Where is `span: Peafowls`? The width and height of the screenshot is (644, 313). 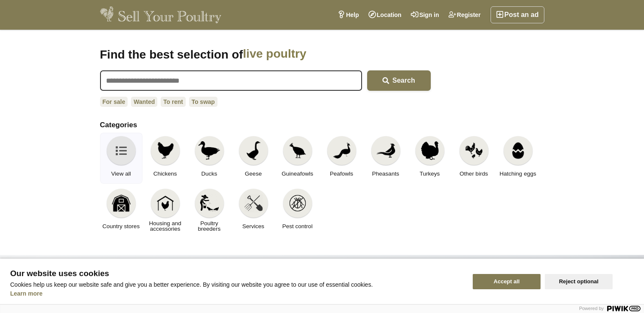 span: Peafowls is located at coordinates (341, 173).